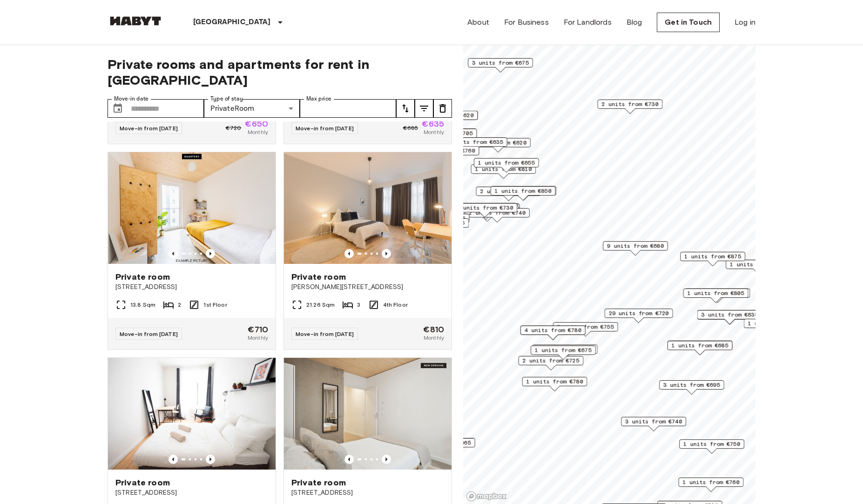  I want to click on span: 1 units from €705, so click(445, 133).